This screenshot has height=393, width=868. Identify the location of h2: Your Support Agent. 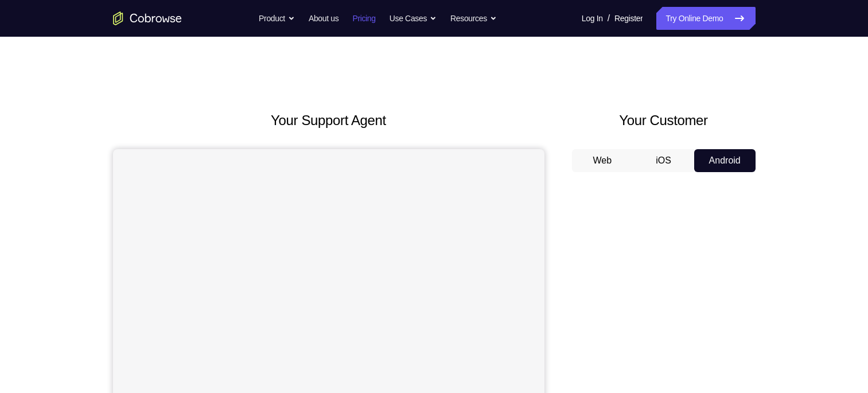
(329, 120).